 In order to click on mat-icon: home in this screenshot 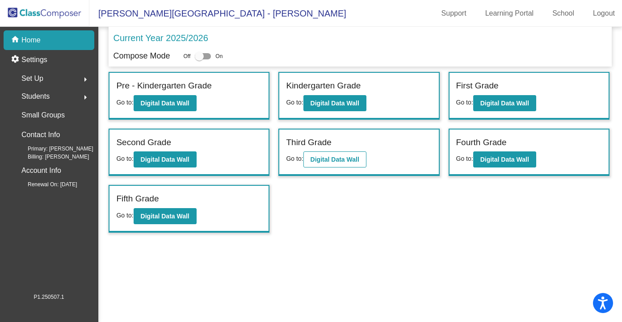, I will do `click(16, 40)`.